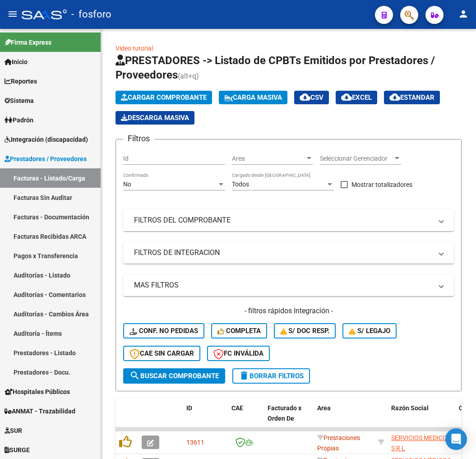 Image resolution: width=476 pixels, height=459 pixels. I want to click on mat-panel-title: FILTROS DEL COMPROBANTE, so click(283, 220).